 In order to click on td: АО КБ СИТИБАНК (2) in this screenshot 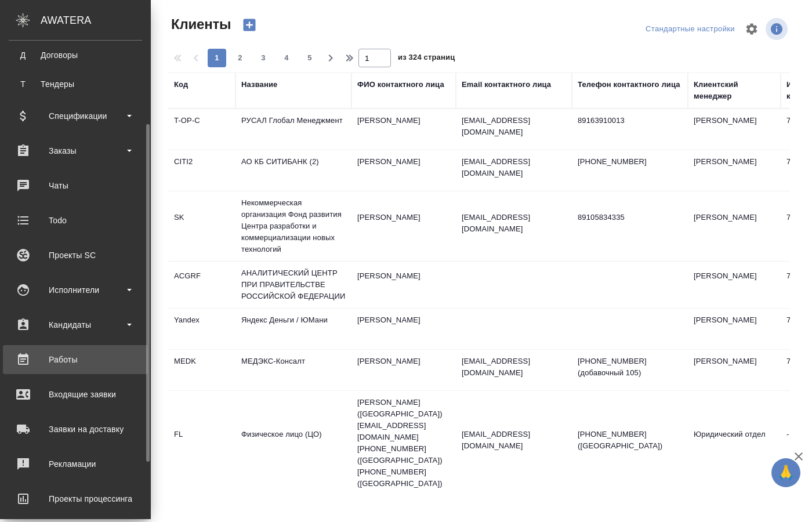, I will do `click(294, 170)`.